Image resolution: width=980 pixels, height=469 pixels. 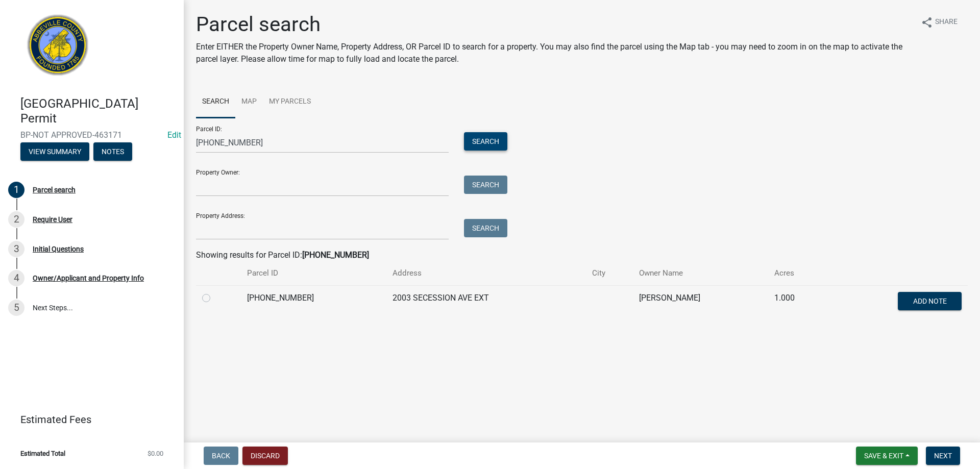 I want to click on h1: Parcel search, so click(x=554, y=24).